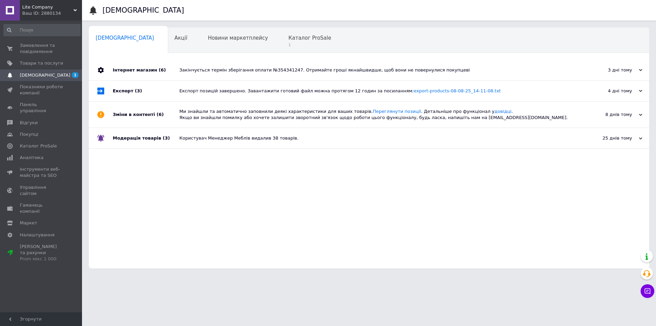 The width and height of the screenshot is (656, 326). Describe the element at coordinates (608, 70) in the screenshot. I see `div: 3 дні тому` at that location.